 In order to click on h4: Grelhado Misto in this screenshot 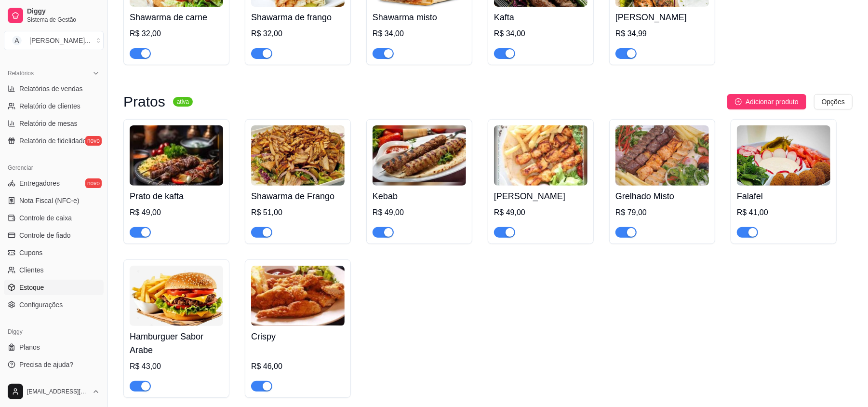, I will do `click(662, 196)`.